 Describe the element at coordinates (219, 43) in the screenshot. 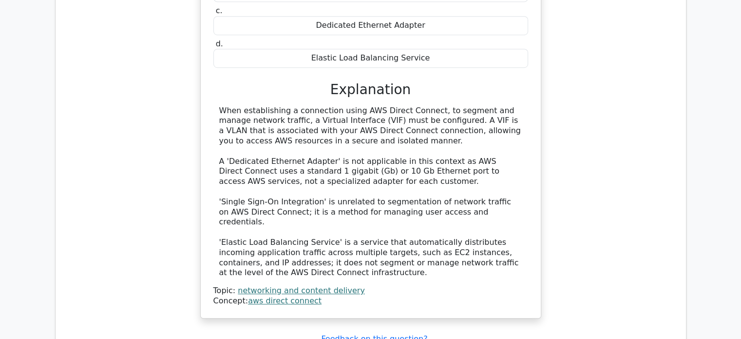

I see `span: d.` at that location.